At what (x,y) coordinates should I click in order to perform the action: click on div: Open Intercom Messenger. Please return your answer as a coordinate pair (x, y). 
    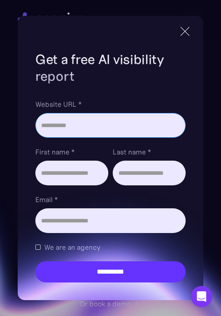
    Looking at the image, I should click on (201, 297).